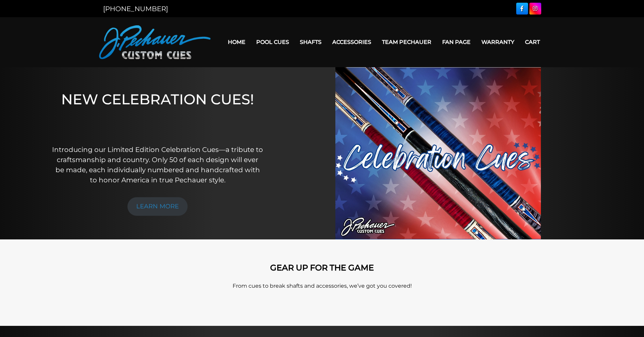 The height and width of the screenshot is (337, 644). What do you see at coordinates (407, 42) in the screenshot?
I see `a: Team Pechauer` at bounding box center [407, 42].